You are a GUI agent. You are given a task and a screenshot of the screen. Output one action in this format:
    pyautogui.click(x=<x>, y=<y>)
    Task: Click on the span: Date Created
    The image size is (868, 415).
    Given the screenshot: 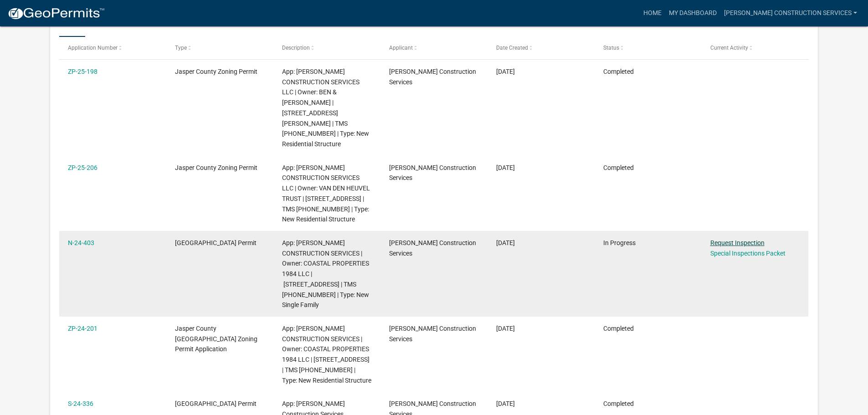 What is the action you would take?
    pyautogui.click(x=512, y=48)
    